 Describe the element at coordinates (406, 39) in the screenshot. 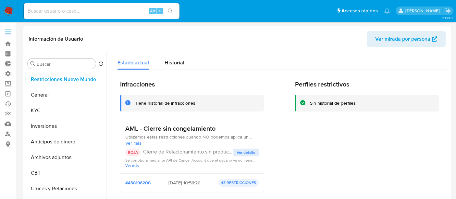

I see `button: Ver mirada por persona` at that location.